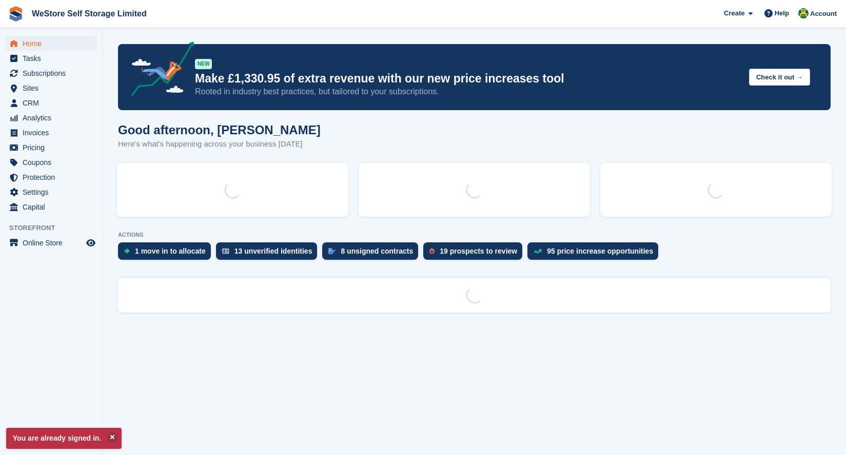 The width and height of the screenshot is (846, 455). Describe the element at coordinates (53, 103) in the screenshot. I see `span: CRM` at that location.